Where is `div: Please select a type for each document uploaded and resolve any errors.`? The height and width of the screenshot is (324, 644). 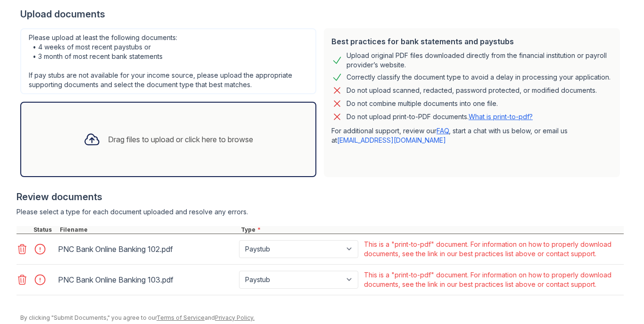
div: Please select a type for each document uploaded and resolve any errors. is located at coordinates (320, 211).